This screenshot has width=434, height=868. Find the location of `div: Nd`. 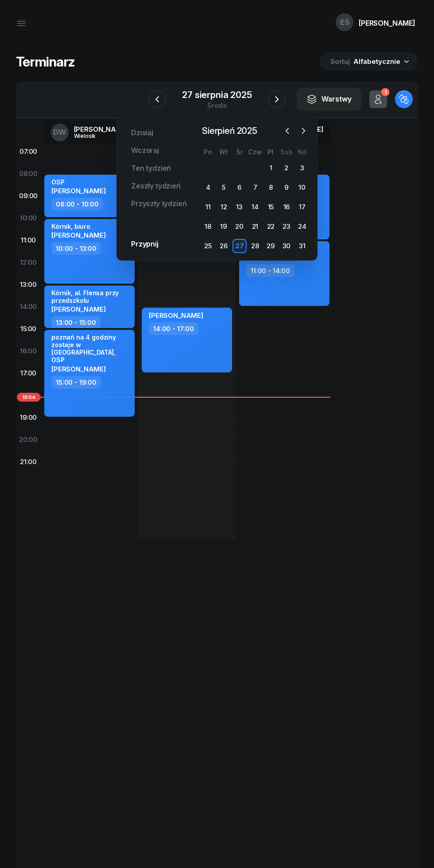

div: Nd is located at coordinates (302, 152).